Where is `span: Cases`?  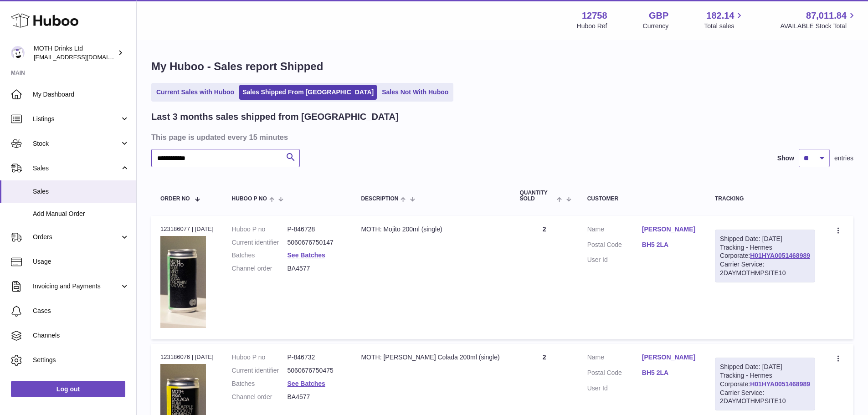 span: Cases is located at coordinates (81, 311).